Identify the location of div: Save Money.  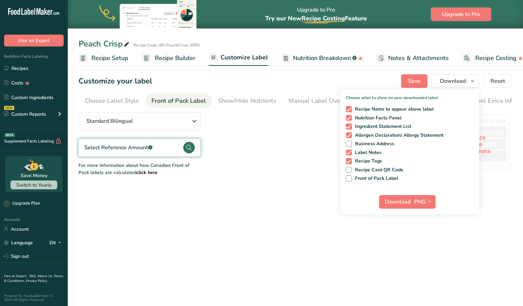
(34, 175).